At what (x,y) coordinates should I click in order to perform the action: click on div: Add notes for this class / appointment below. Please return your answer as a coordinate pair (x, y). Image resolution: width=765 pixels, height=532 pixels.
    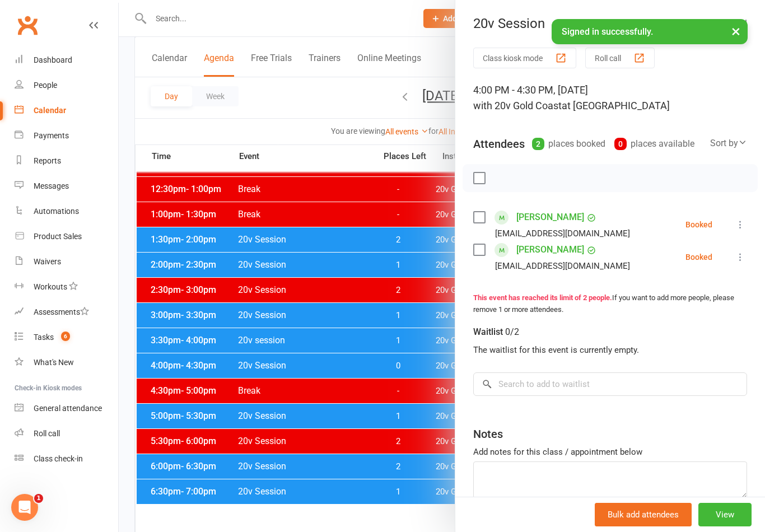
    Looking at the image, I should click on (610, 451).